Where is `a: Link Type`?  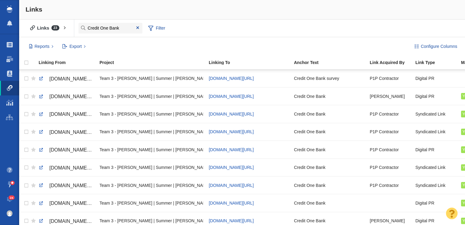 a: Link Type is located at coordinates (438, 63).